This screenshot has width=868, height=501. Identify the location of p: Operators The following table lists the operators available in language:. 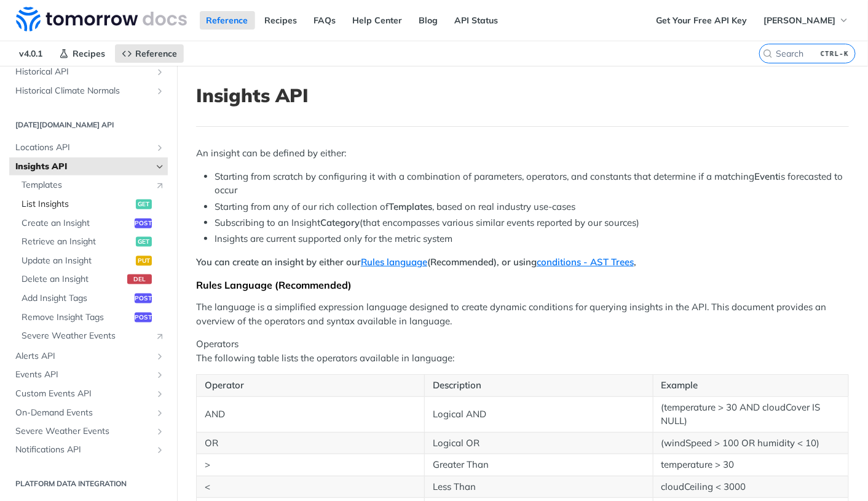
(522, 351).